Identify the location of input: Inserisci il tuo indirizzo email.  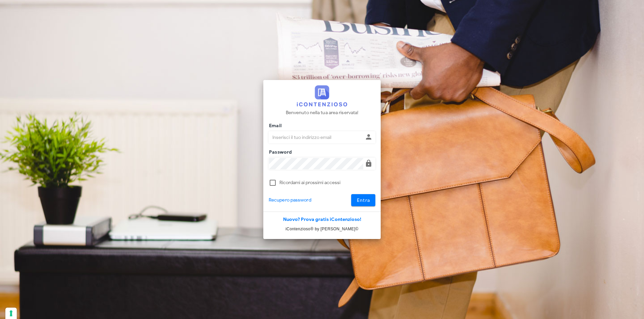
(316, 137).